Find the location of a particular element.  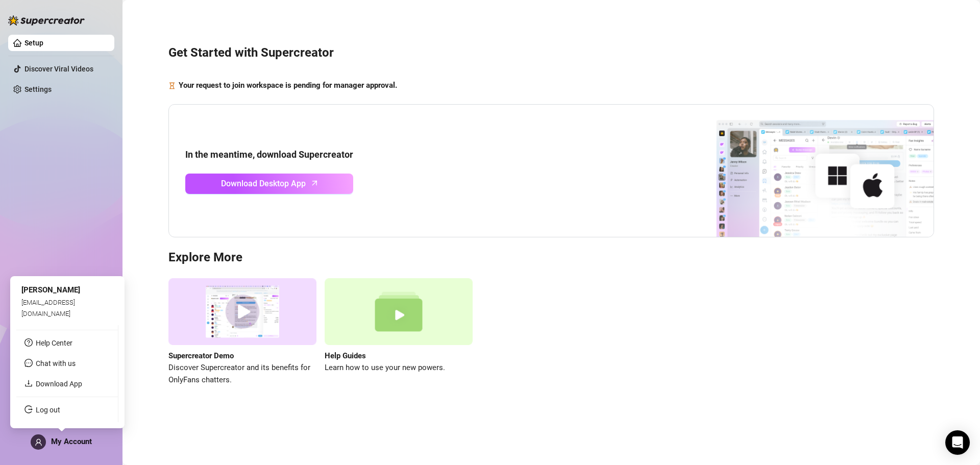

li: Log out is located at coordinates (67, 410).